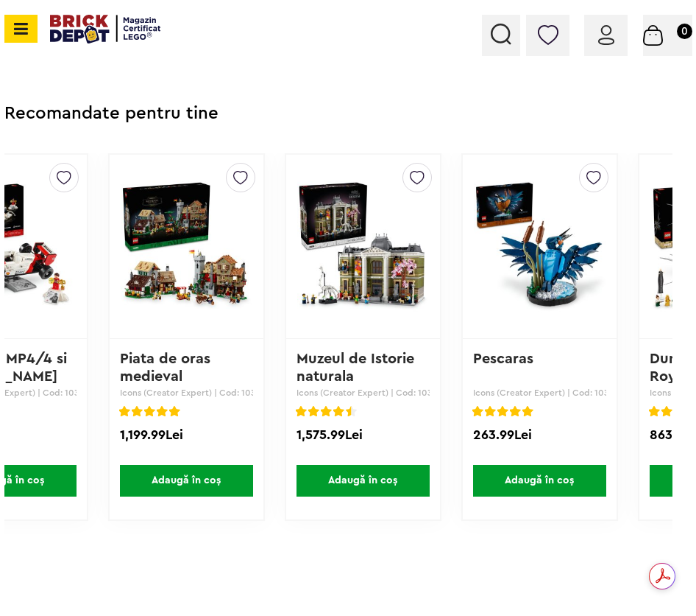 The height and width of the screenshot is (616, 696). I want to click on a: Muzeul de Istorie naturala, so click(358, 368).